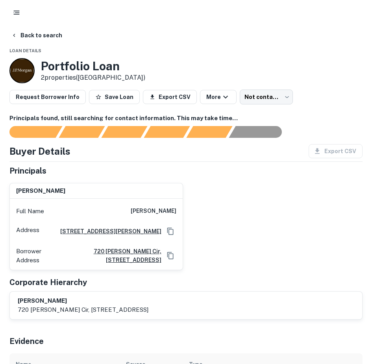 This screenshot has width=372, height=364. Describe the element at coordinates (30, 212) in the screenshot. I see `p: Full Name` at that location.